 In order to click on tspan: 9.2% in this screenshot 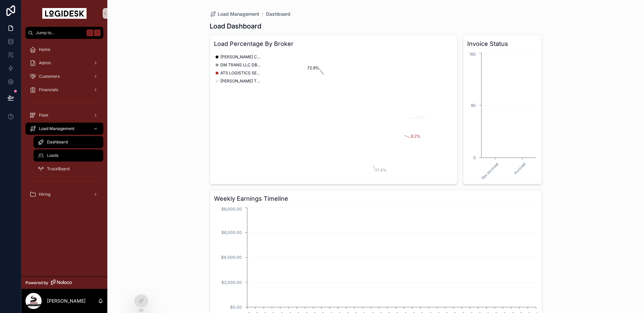, I will do `click(415, 136)`.